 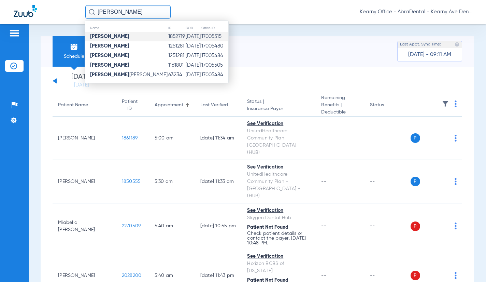 What do you see at coordinates (128, 12) in the screenshot?
I see `input: Search for patients` at bounding box center [128, 12].